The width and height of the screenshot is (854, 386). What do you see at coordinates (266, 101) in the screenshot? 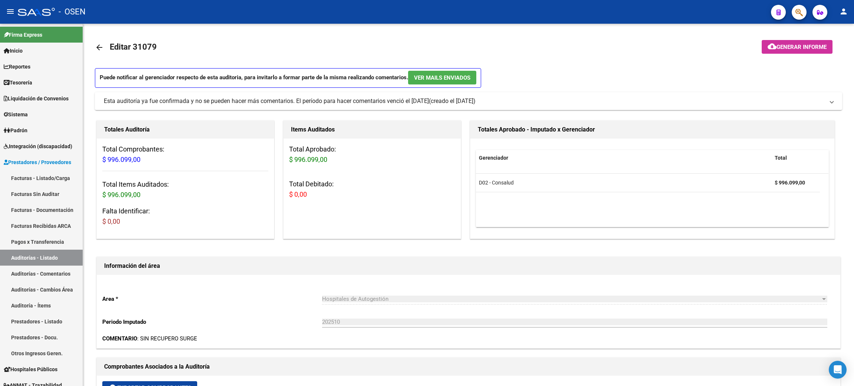
I see `div: Esta auditoría ya fue confirmada y no se pueden hacer más comentarios. El período para hacer come...` at bounding box center [266, 101].